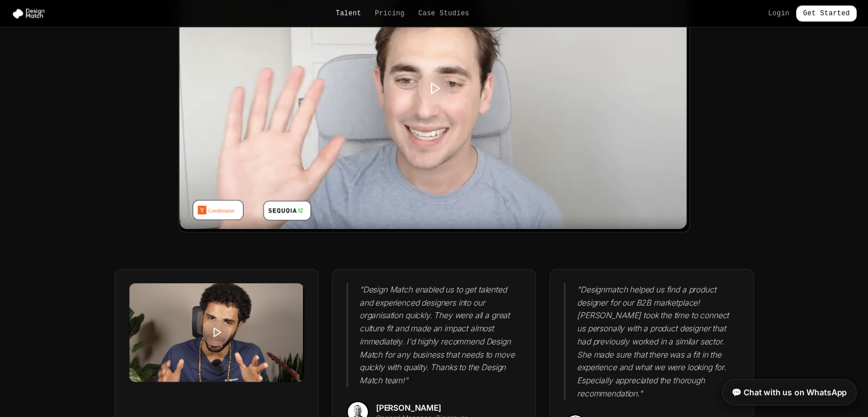 The image size is (868, 417). Describe the element at coordinates (434, 335) in the screenshot. I see `blockquote: " Design Match enabled us to get talented and experienced designers into our organisation quickly...` at that location.